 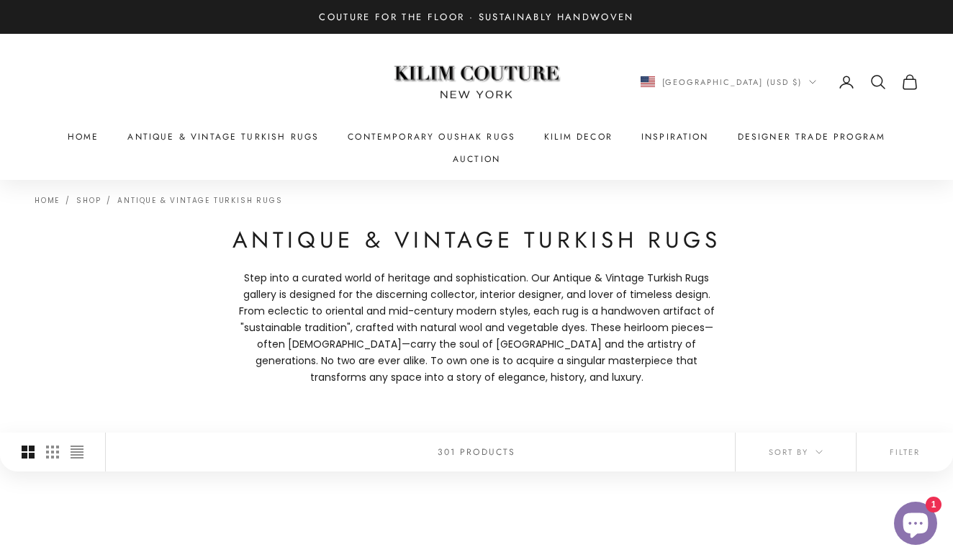 What do you see at coordinates (812, 137) in the screenshot?
I see `a: Designer Trade Program` at bounding box center [812, 137].